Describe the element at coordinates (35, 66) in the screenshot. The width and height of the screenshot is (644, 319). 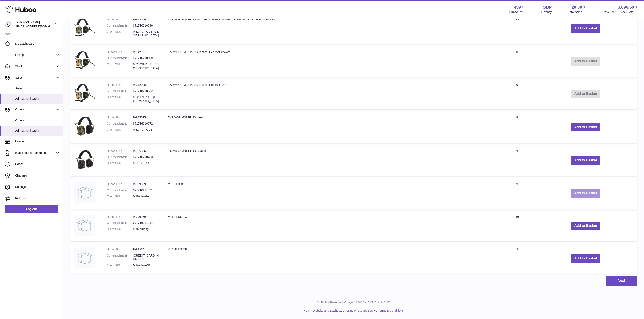
I see `span: Stock` at that location.